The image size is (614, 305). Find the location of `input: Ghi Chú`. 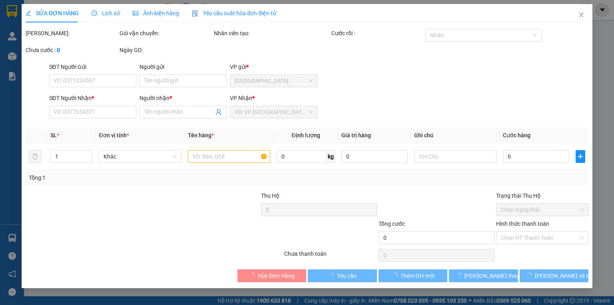

input: Ghi Chú is located at coordinates (456, 156).